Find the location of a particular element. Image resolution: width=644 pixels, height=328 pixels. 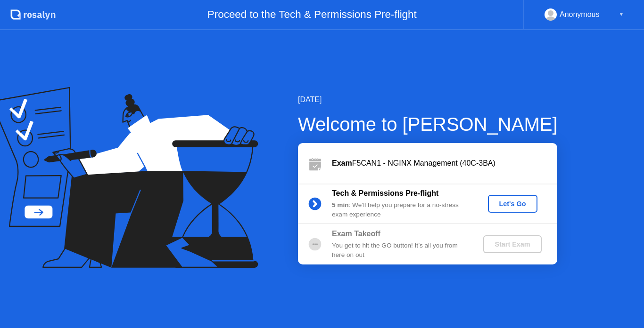

div: Let's Go is located at coordinates (513, 204).